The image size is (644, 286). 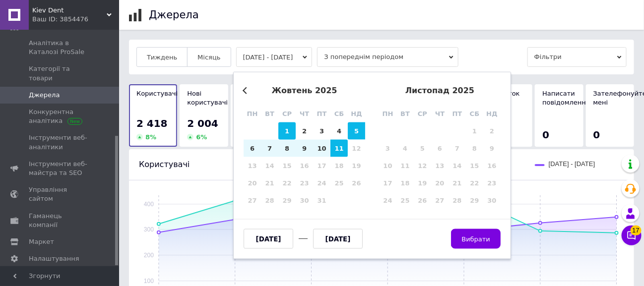 I want to click on div: Not available неділя, 23-є листопада 2025 р., so click(x=492, y=183).